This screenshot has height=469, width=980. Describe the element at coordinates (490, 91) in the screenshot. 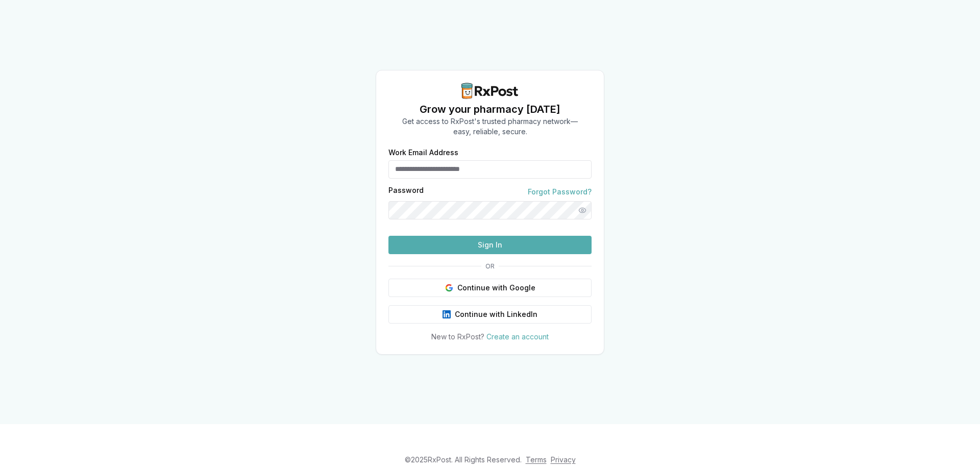

I see `img: RxPost Logo` at that location.